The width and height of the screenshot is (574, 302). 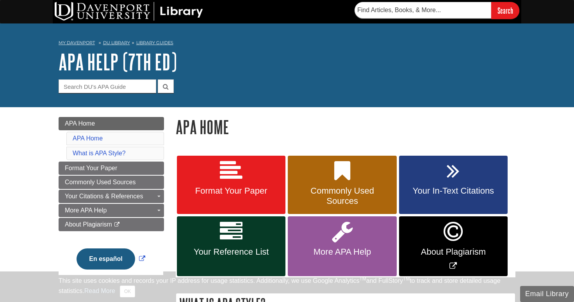 What do you see at coordinates (506, 10) in the screenshot?
I see `input: Search` at bounding box center [506, 10].